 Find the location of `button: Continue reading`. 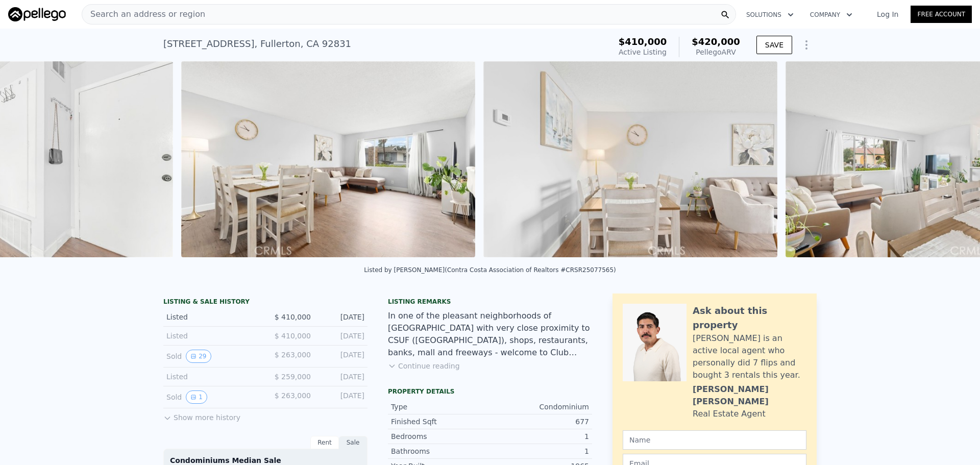

button: Continue reading is located at coordinates (423, 366).